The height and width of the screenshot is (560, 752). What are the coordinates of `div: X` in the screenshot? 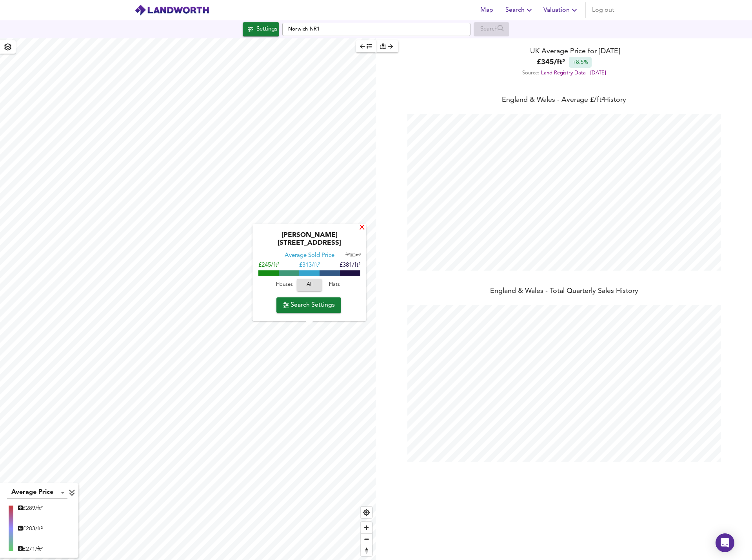 It's located at (362, 228).